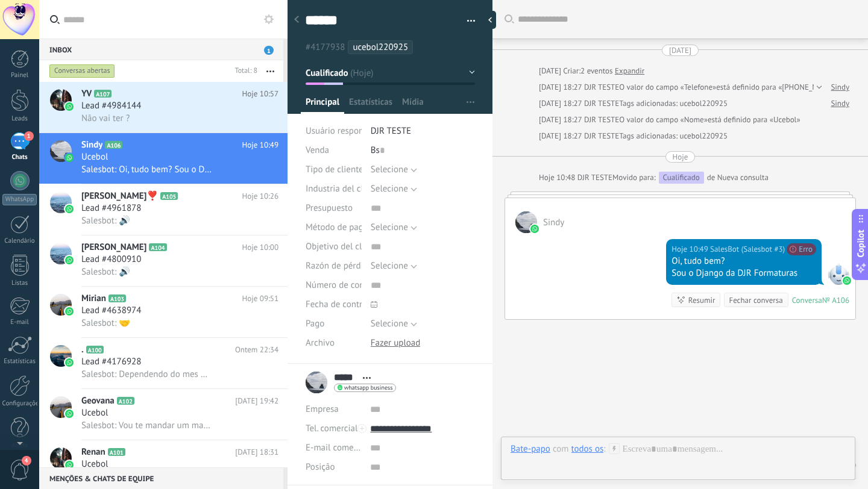 This screenshot has height=489, width=868. Describe the element at coordinates (19, 361) in the screenshot. I see `div: Estatísticas` at that location.